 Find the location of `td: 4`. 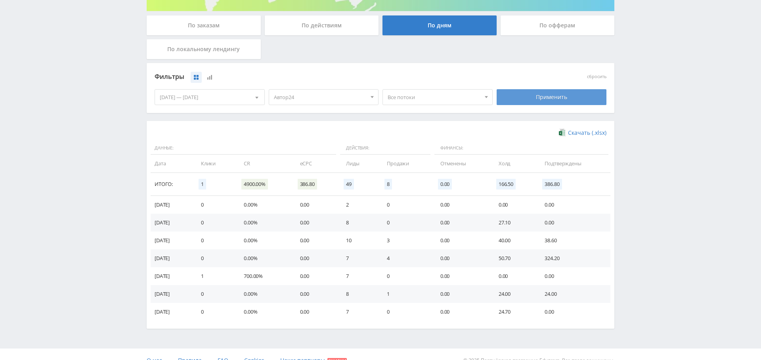

td: 4 is located at coordinates (405, 258).